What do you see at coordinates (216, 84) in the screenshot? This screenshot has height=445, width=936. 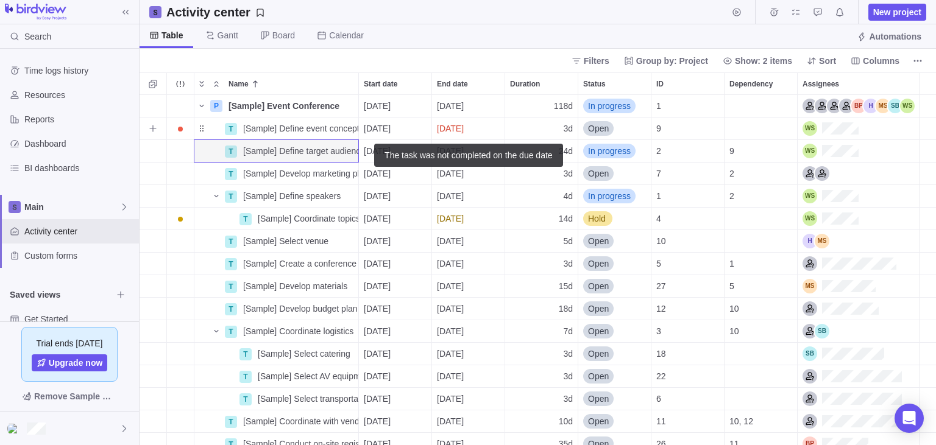 I see `span: Collapse` at bounding box center [216, 84].